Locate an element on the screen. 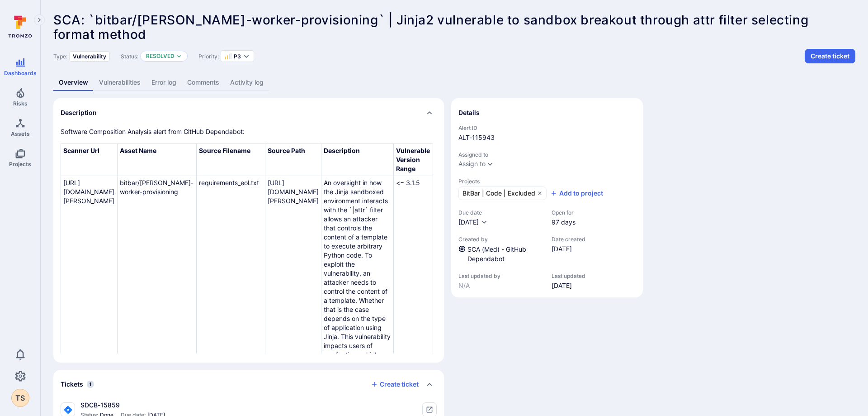 The image size is (868, 416). span: Last updated by is located at coordinates (501, 276).